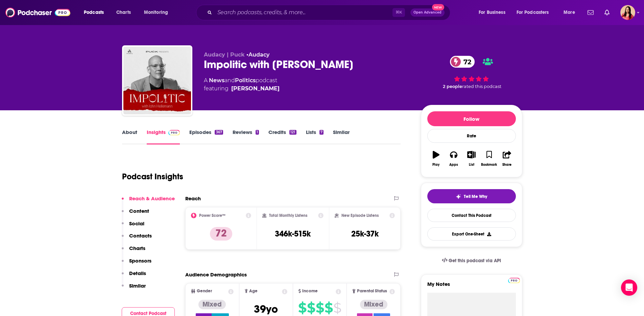 The height and width of the screenshot is (316, 644). Describe the element at coordinates (94, 13) in the screenshot. I see `span: Podcasts` at that location.